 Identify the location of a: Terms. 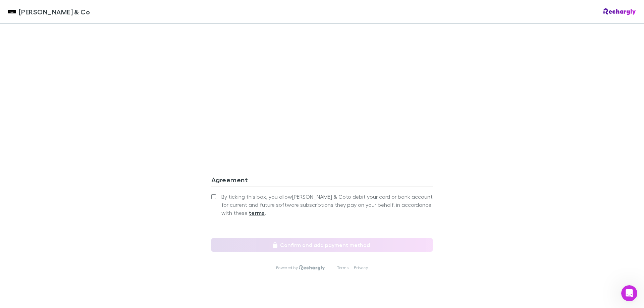
(343, 268).